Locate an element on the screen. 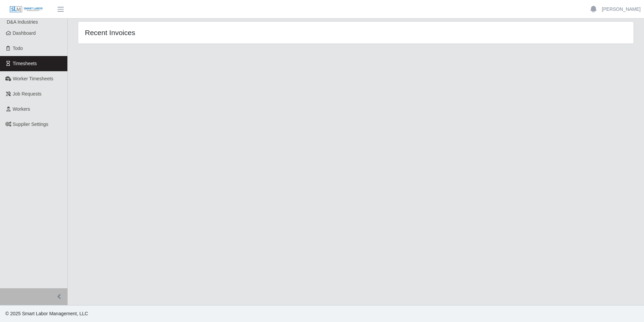 This screenshot has height=322, width=644. span: Supplier Settings is located at coordinates (30, 124).